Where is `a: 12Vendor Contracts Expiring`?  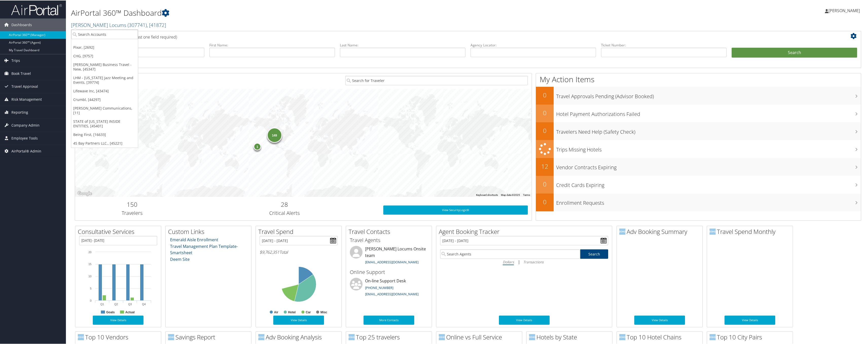 a: 12Vendor Contracts Expiring is located at coordinates (698, 166).